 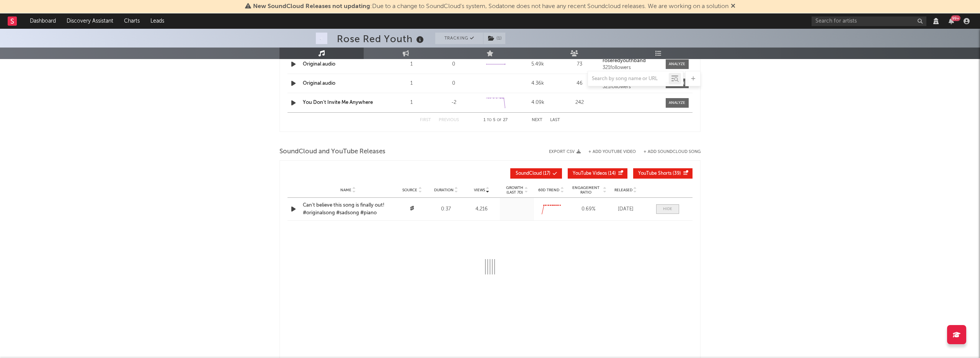 What do you see at coordinates (348, 208) in the screenshot?
I see `a: Can’t believe this song is finally out! #originalsong #sadsong #piano` at bounding box center [348, 208].